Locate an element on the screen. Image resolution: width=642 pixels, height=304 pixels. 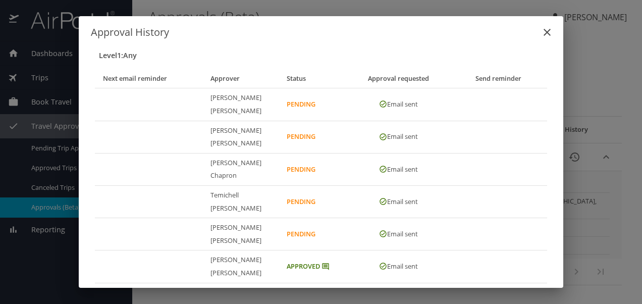
th: Send reminder is located at coordinates (499, 79).